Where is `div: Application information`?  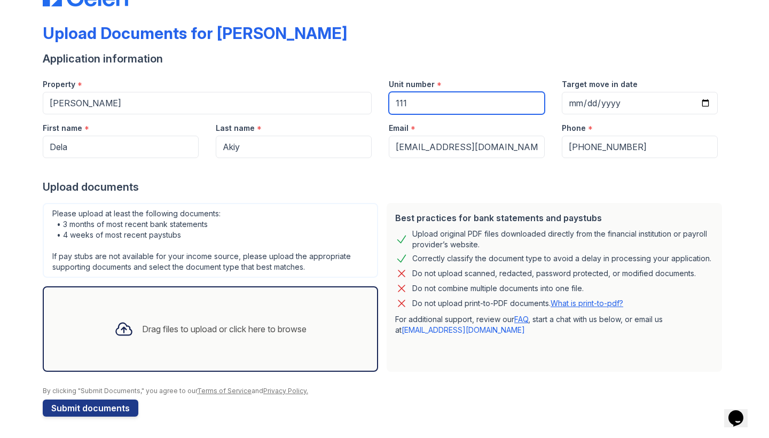 div: Application information is located at coordinates (385, 59).